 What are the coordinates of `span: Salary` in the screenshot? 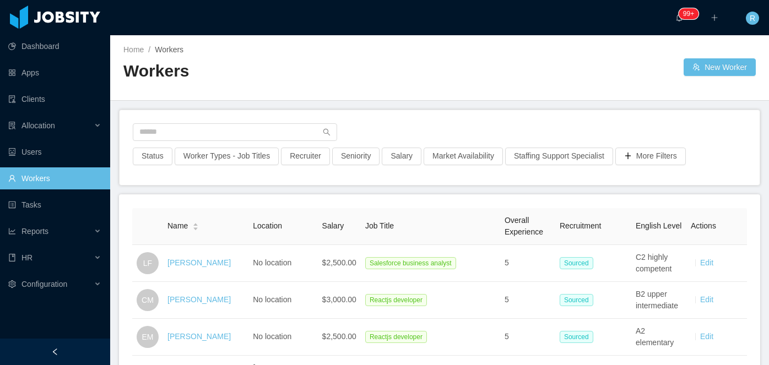 It's located at (333, 226).